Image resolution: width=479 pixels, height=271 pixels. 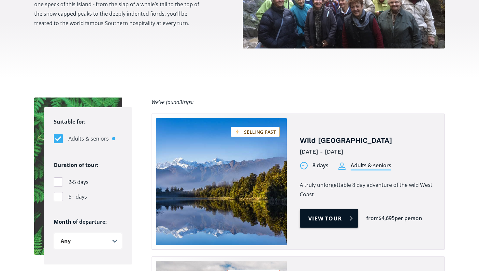 I want to click on legend: Duration of tour:, so click(x=76, y=165).